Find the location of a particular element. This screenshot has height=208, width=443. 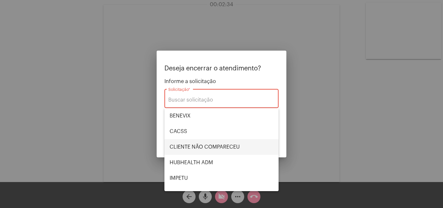

span: CACSS is located at coordinates (222, 131).